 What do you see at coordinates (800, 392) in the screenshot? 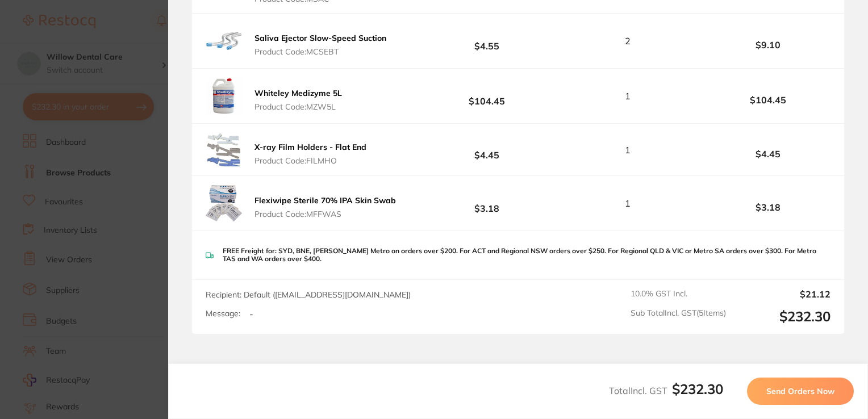
I see `span: Send Orders Now` at bounding box center [800, 392].